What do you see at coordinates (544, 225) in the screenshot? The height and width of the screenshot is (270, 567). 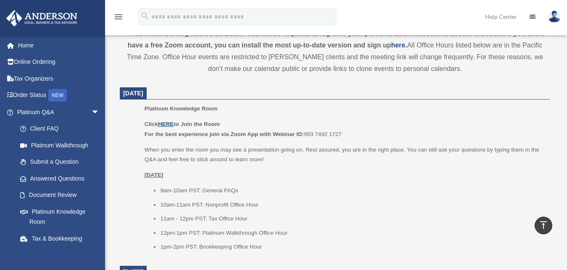 I see `i: vertical_align_top` at bounding box center [544, 225].